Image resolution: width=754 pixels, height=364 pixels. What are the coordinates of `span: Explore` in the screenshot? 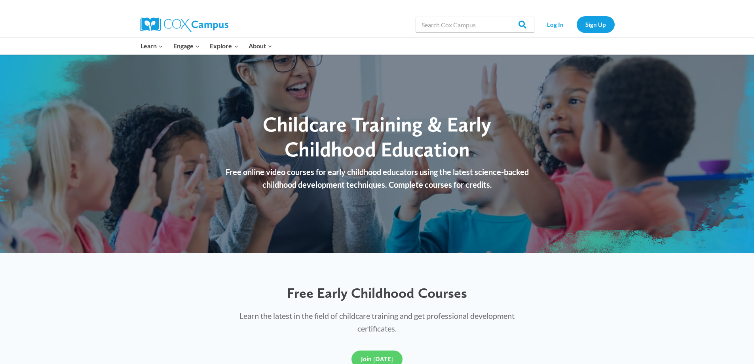 It's located at (224, 46).